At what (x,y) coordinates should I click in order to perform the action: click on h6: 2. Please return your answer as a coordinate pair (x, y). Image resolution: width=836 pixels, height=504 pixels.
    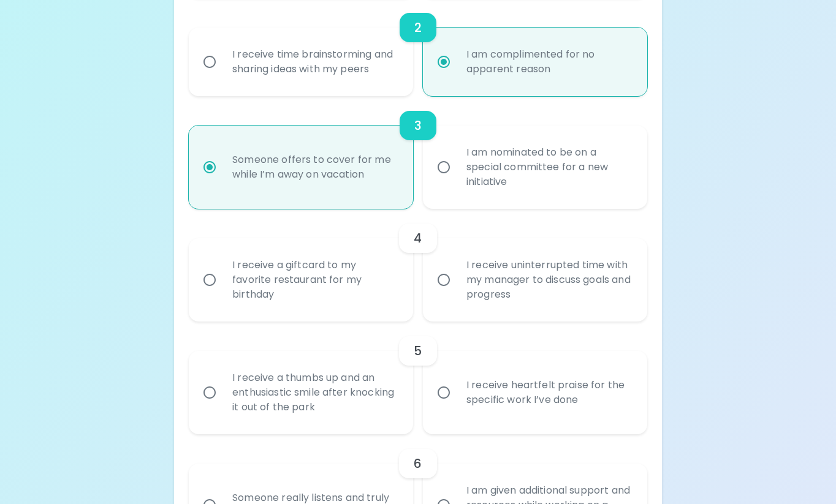
    Looking at the image, I should click on (418, 27).